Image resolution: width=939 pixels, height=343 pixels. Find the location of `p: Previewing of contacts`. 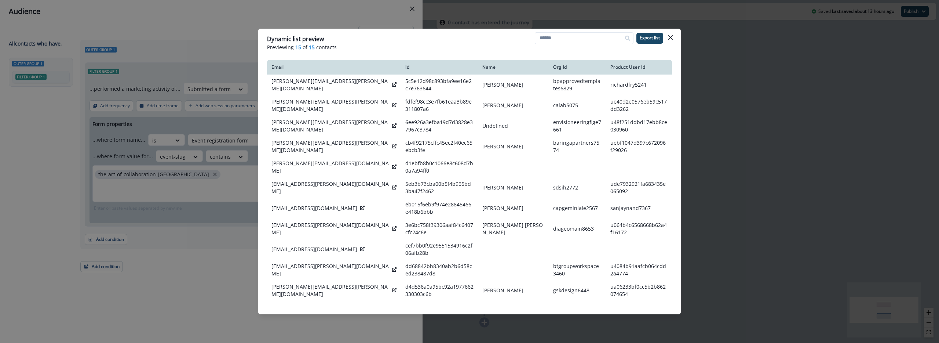

p: Previewing of contacts is located at coordinates (470, 47).